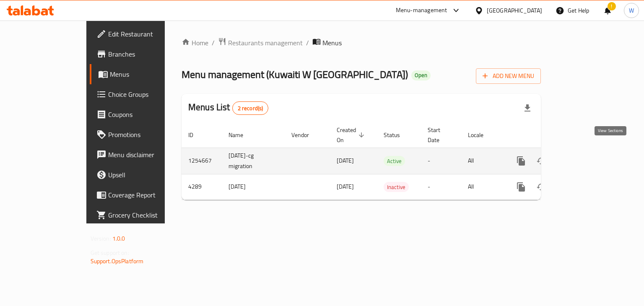  I want to click on a: Choice Groups, so click(142, 94).